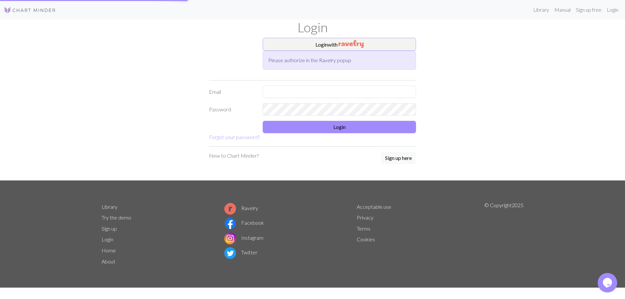 The image size is (625, 299). I want to click on img: Logo, so click(30, 10).